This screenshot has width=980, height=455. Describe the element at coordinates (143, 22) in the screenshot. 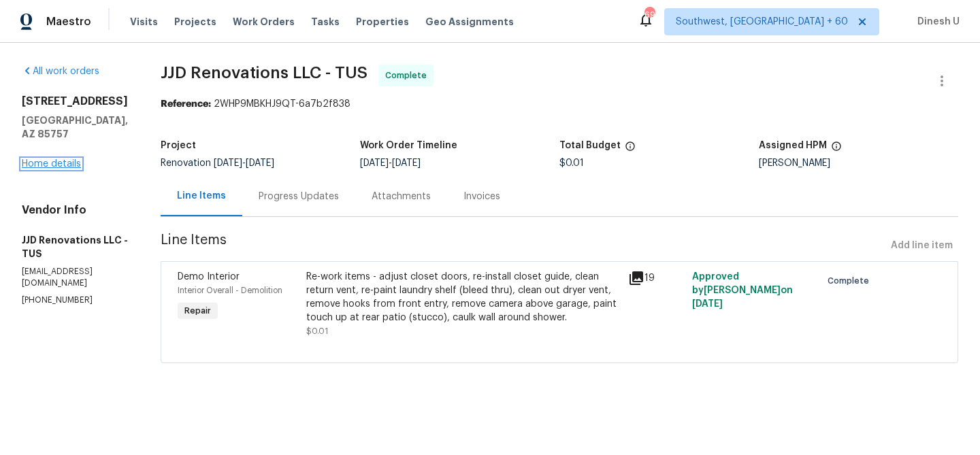

I see `span: Visits` at that location.